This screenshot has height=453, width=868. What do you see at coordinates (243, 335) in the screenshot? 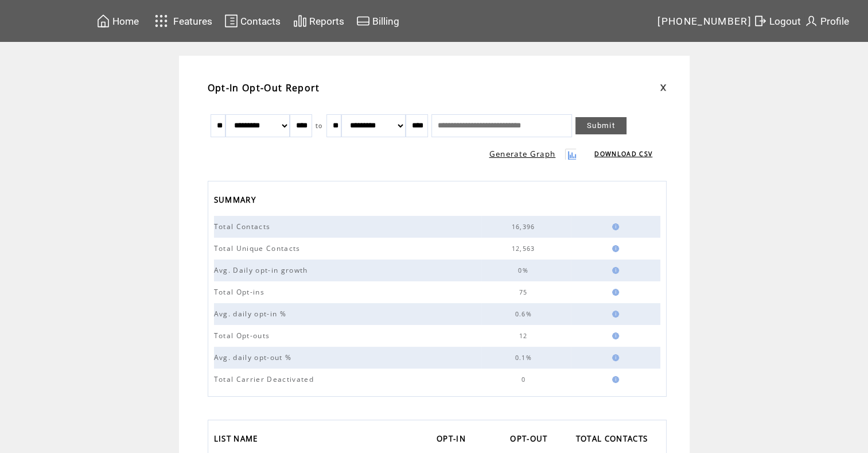
I see `span: Total Opt-outs` at bounding box center [243, 335].